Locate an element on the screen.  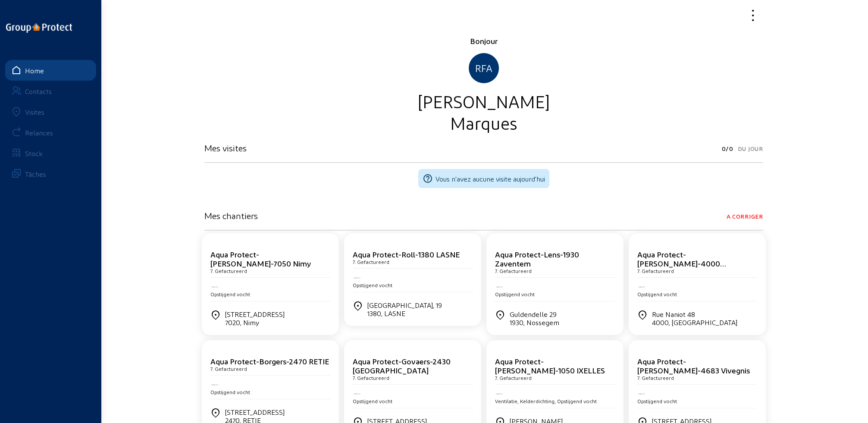
div: Contacts is located at coordinates (38, 91).